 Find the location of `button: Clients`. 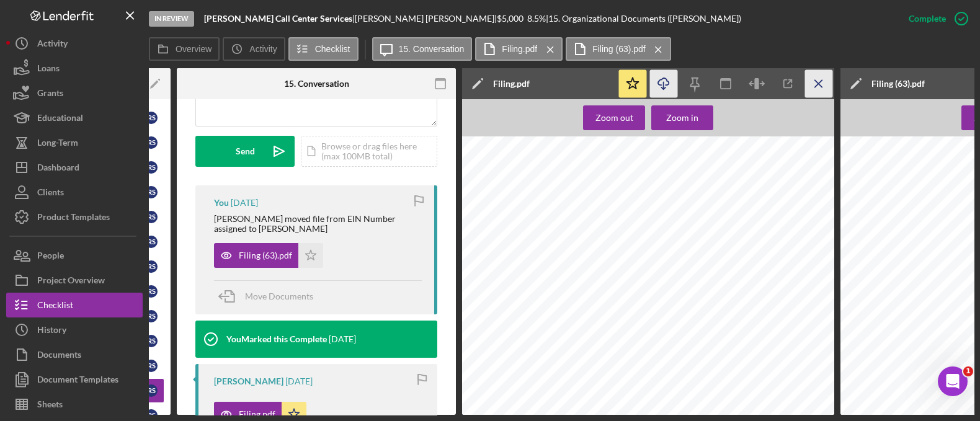

button: Clients is located at coordinates (75, 193).